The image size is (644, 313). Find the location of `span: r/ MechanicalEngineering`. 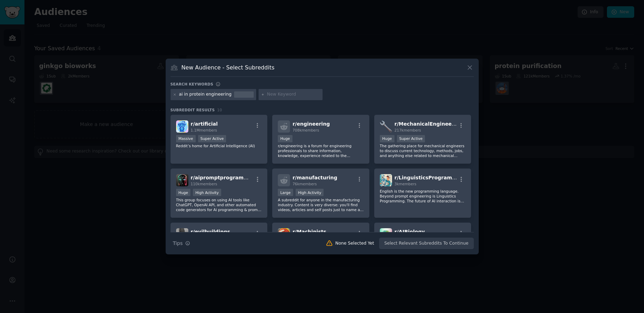

span: r/ MechanicalEngineering is located at coordinates (428, 124).